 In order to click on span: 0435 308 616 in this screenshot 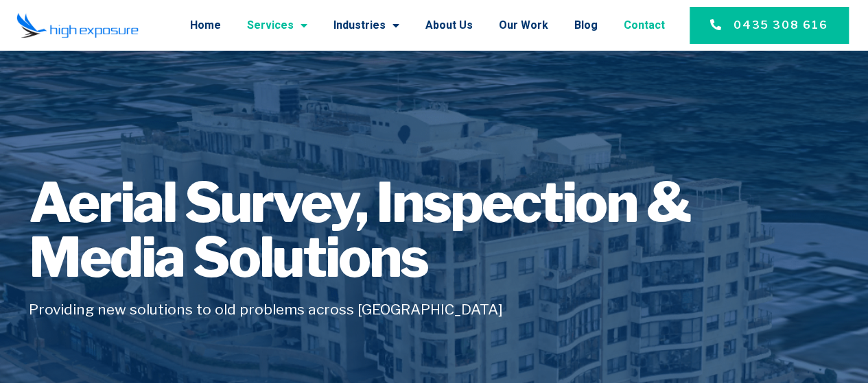, I will do `click(781, 26)`.